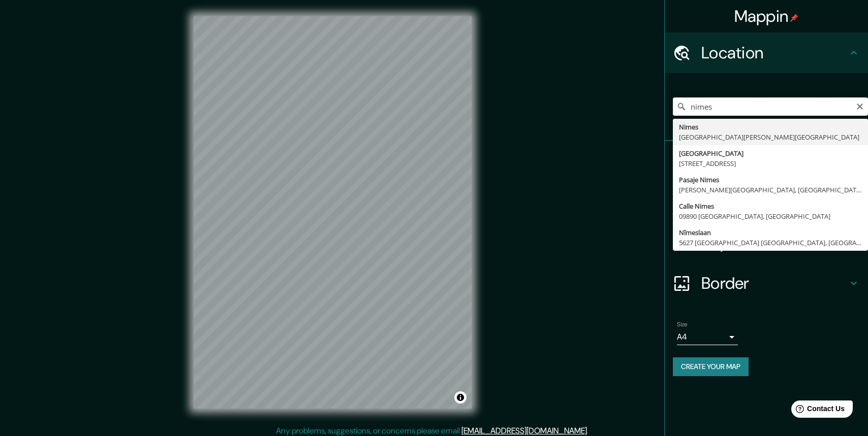 Image resolution: width=868 pixels, height=436 pixels. Describe the element at coordinates (774, 53) in the screenshot. I see `h4: Location` at that location.